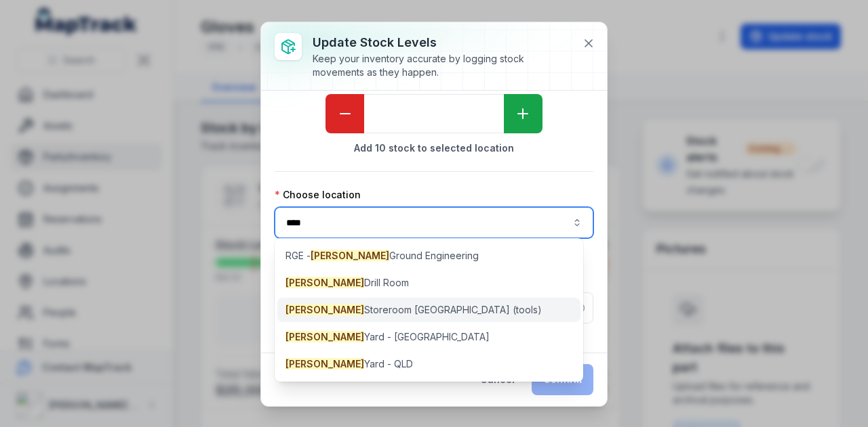 This screenshot has width=868, height=427. What do you see at coordinates (347, 283) in the screenshot?
I see `span: Drill Room` at bounding box center [347, 283].